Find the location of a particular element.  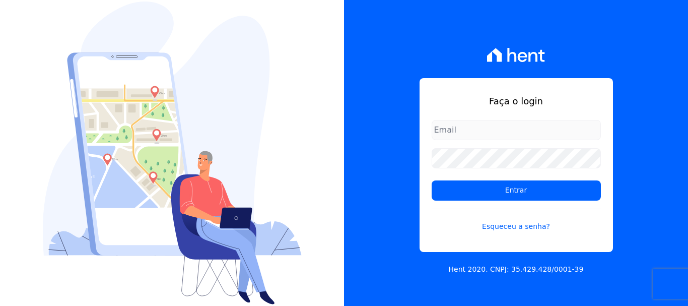

input: Email is located at coordinates (516, 130).